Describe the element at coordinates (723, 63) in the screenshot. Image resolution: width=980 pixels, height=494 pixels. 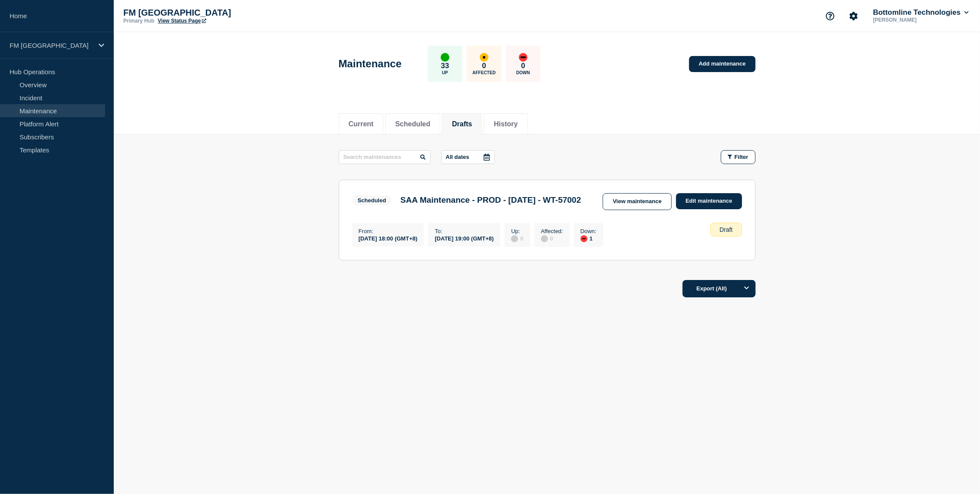
I see `a: Add maintenance` at that location.